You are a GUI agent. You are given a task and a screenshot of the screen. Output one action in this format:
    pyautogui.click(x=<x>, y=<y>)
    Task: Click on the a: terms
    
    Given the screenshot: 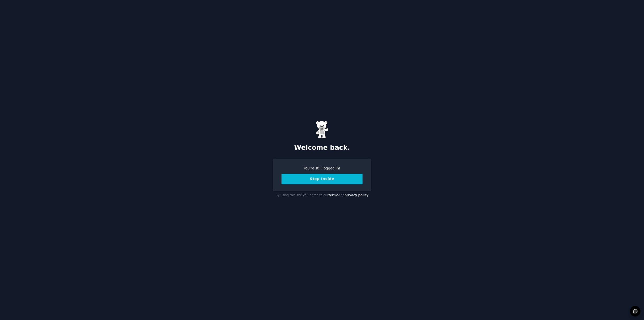 What is the action you would take?
    pyautogui.click(x=334, y=195)
    